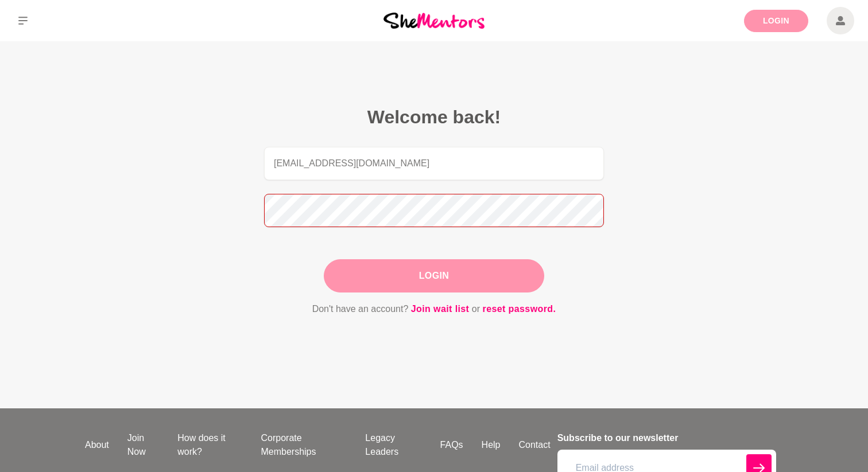 This screenshot has height=472, width=868. What do you see at coordinates (393, 445) in the screenshot?
I see `a: Legacy Leaders` at bounding box center [393, 445].